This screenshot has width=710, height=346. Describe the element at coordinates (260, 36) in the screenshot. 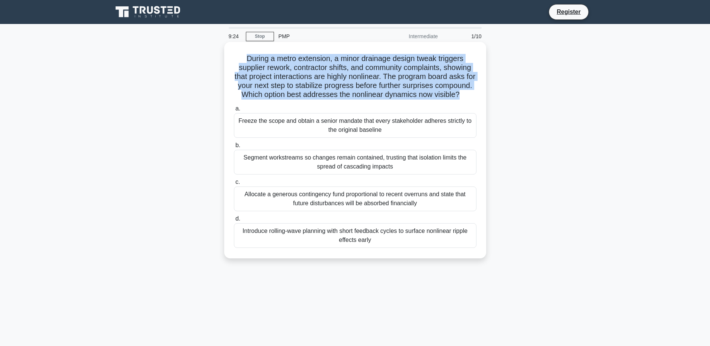

I see `a: Stop` at that location.